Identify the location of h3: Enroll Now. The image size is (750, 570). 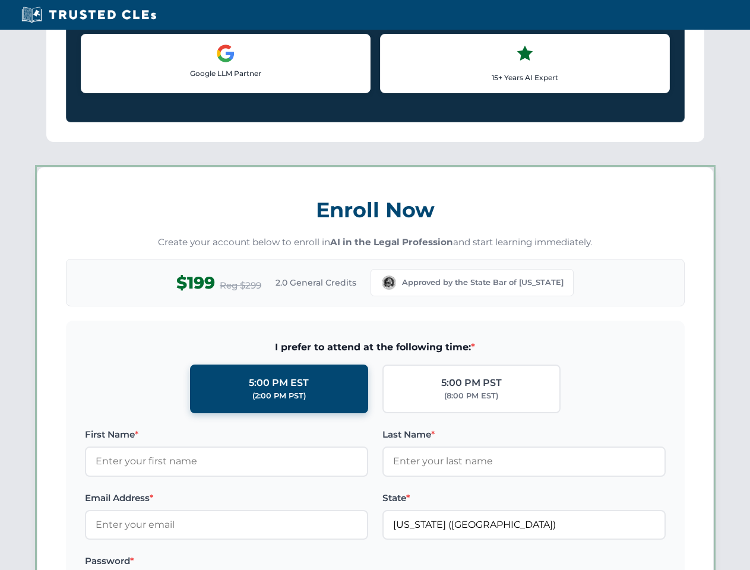
(375, 209).